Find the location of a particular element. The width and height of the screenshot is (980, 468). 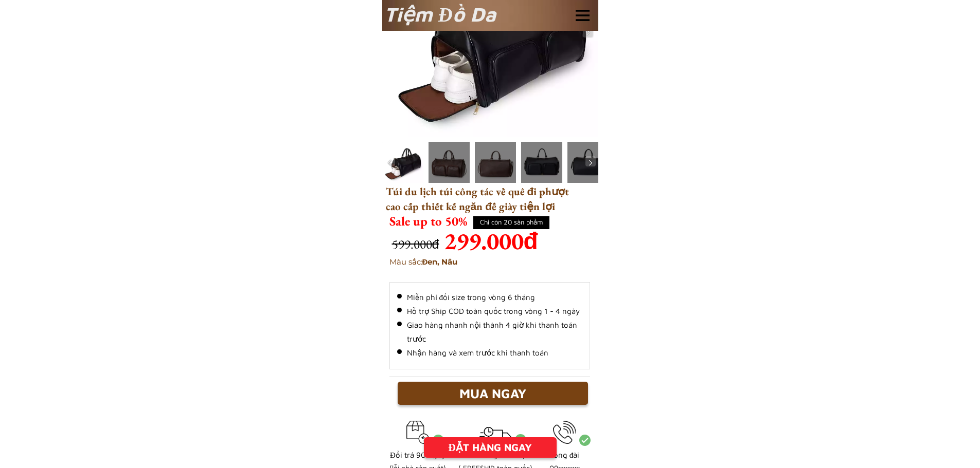

li: Nhận hàng và xem trước khi thanh toán is located at coordinates (490, 352).